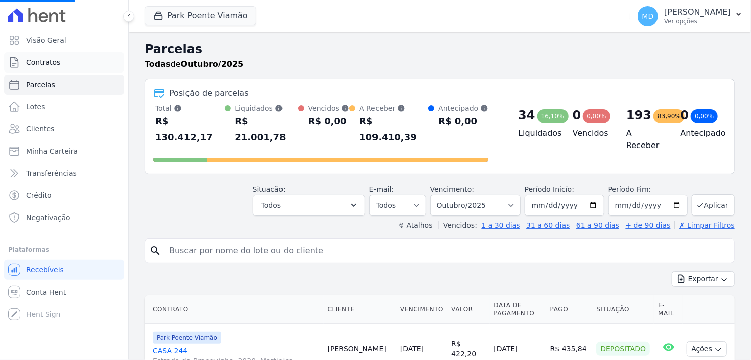  Describe the element at coordinates (64, 62) in the screenshot. I see `a: Contratos` at that location.